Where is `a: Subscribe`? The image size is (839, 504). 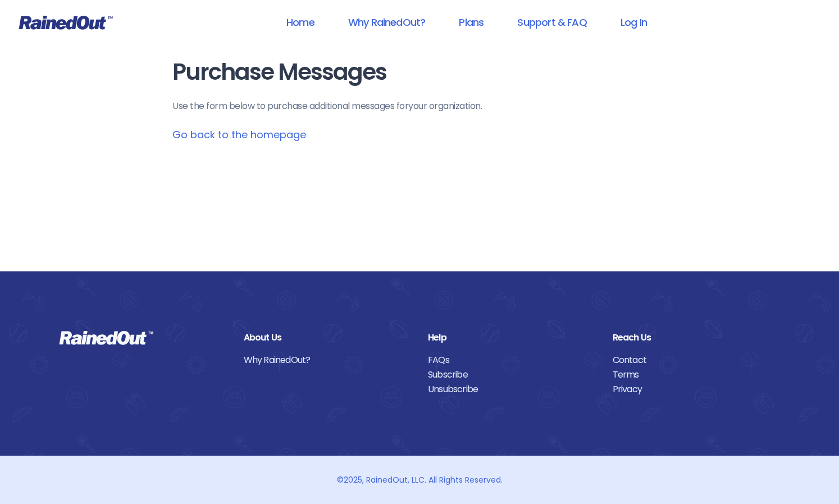 a: Subscribe is located at coordinates (512, 374).